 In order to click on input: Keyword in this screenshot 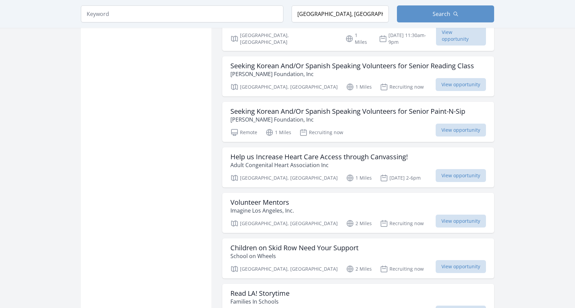, I will do `click(182, 14)`.